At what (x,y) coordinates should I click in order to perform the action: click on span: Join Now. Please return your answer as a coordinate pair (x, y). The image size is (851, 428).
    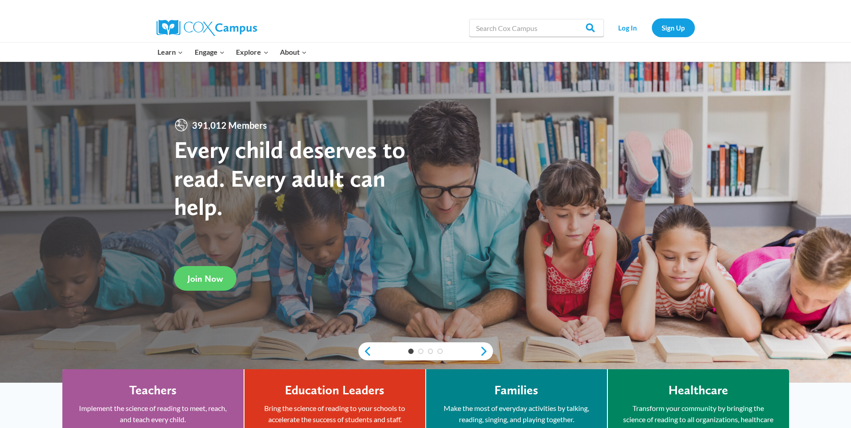
    Looking at the image, I should click on (205, 279).